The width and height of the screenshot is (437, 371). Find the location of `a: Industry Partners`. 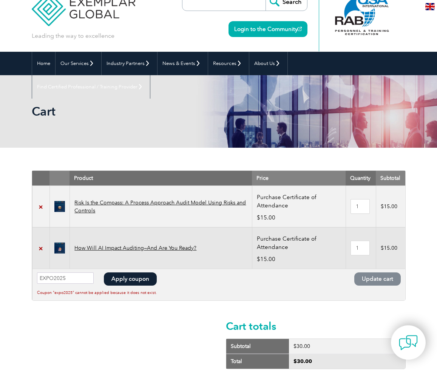

a: Industry Partners is located at coordinates (129, 63).